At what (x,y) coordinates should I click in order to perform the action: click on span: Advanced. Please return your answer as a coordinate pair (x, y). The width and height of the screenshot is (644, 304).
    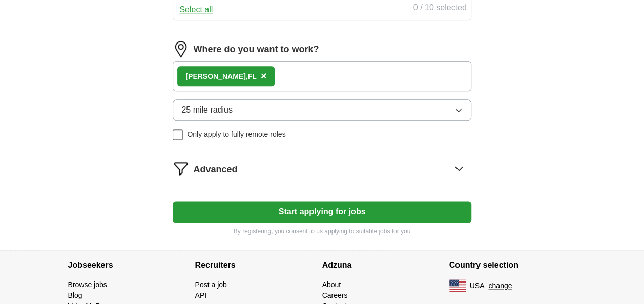
    Looking at the image, I should click on (215, 169).